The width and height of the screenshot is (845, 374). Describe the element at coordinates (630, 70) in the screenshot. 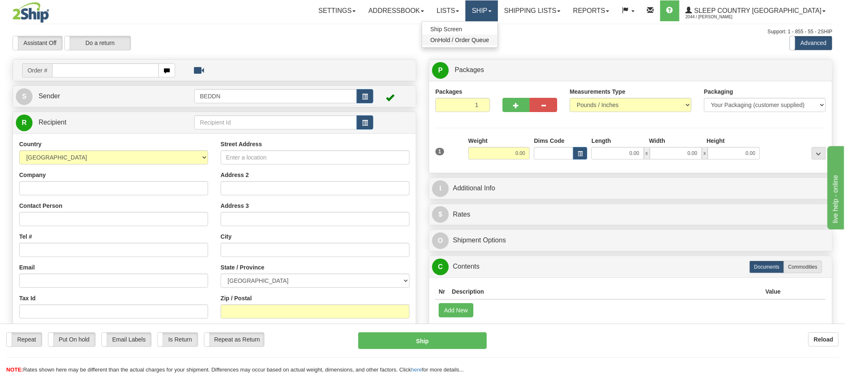

I see `a: P Packages` at that location.